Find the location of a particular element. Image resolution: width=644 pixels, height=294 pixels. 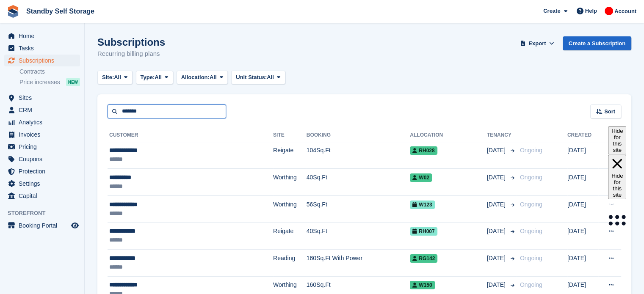

th: Tenancy is located at coordinates (502, 135).